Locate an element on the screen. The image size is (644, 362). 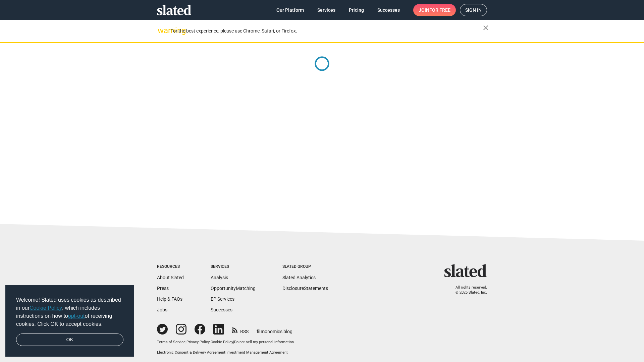
mat-icon: close is located at coordinates (486, 28).